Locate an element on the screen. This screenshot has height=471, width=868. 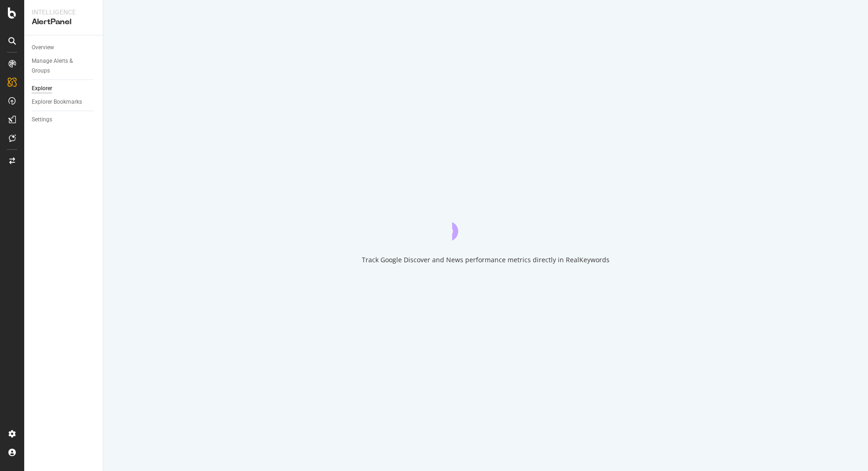
div: Track Google Discover and News performance metrics directly in RealKeywords is located at coordinates (486, 260).